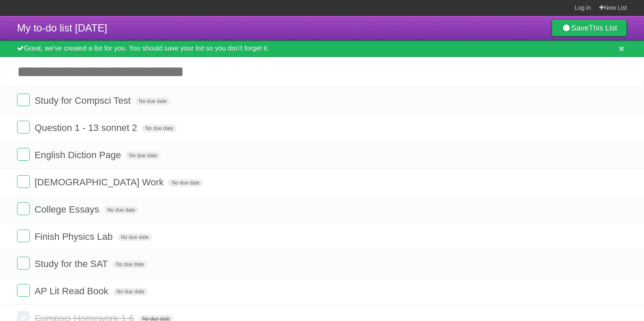 The height and width of the screenshot is (321, 644). I want to click on span: College Essays, so click(68, 209).